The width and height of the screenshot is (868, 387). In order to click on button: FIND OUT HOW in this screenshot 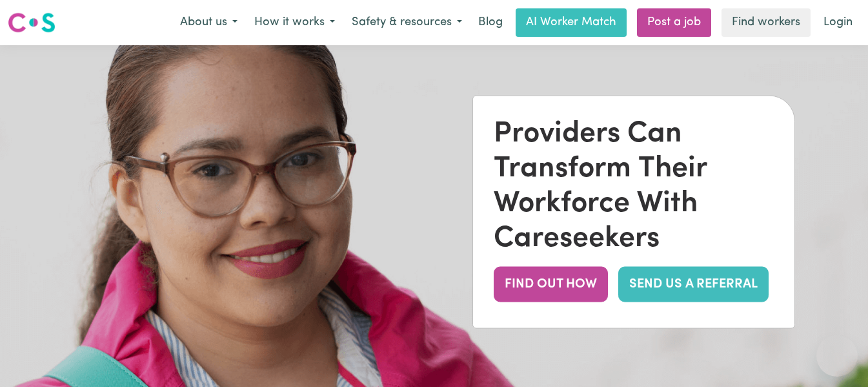, I will do `click(550, 284)`.